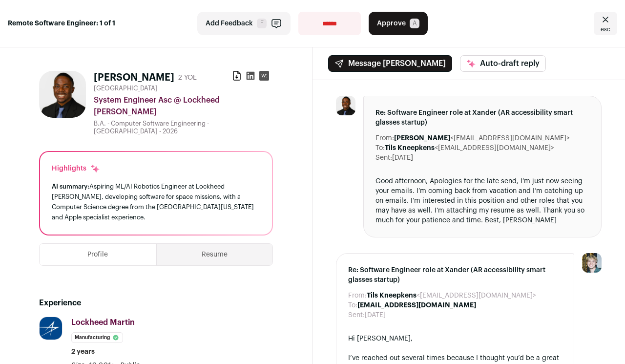  Describe the element at coordinates (398, 23) in the screenshot. I see `button: Approve A` at that location.